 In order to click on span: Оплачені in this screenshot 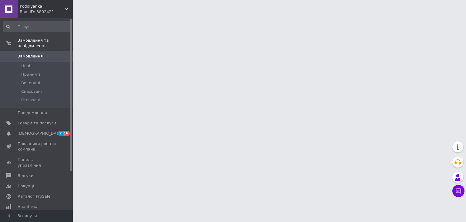, I will do `click(31, 100)`.